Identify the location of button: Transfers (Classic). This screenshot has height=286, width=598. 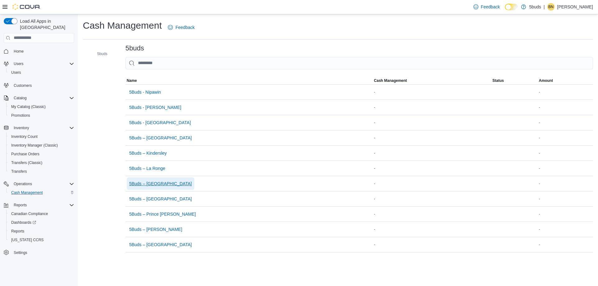
(41, 163).